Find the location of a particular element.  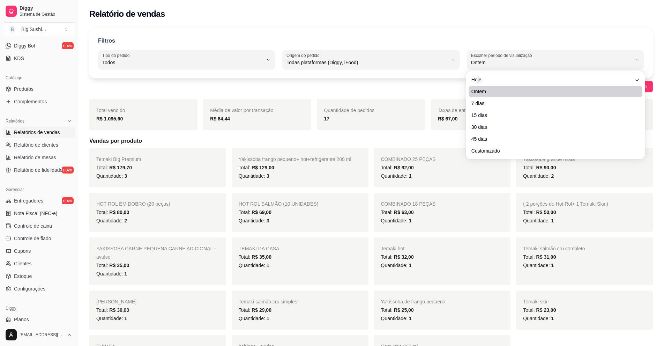

span: R$ 25,00 is located at coordinates (404, 310).